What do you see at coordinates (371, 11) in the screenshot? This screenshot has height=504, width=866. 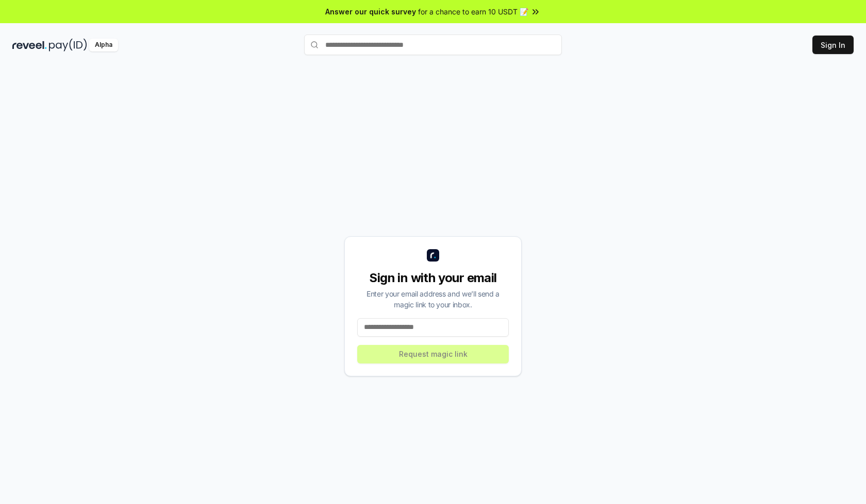 I see `span: Answer our quick survey` at bounding box center [371, 11].